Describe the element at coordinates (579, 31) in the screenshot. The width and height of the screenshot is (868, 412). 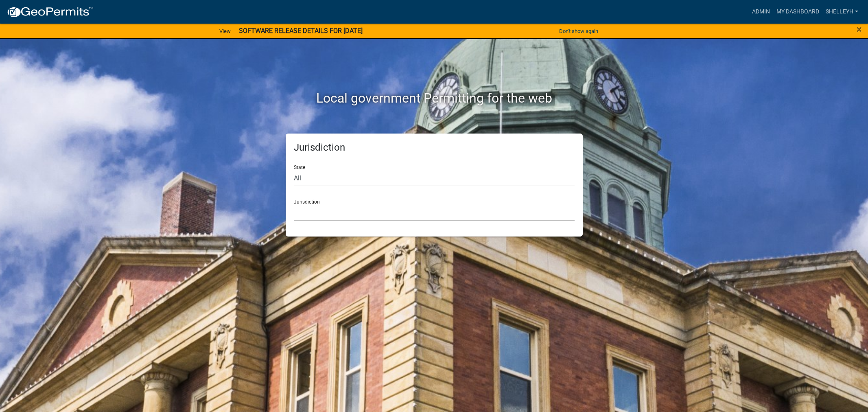
I see `button: Don't show again` at that location.